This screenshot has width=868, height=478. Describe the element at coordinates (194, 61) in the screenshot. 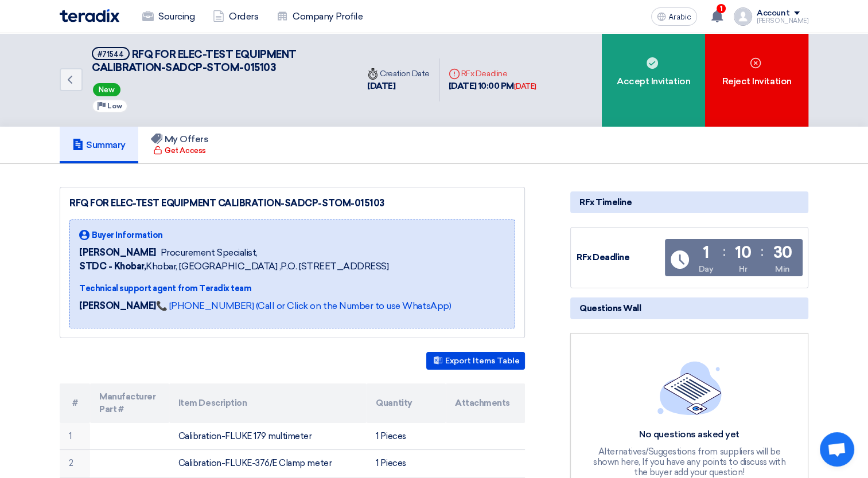

I see `span: RFQ FOR ELEC-TEST EQUIPMENT CALIBRATION-SADCP-STOM-015103` at that location.